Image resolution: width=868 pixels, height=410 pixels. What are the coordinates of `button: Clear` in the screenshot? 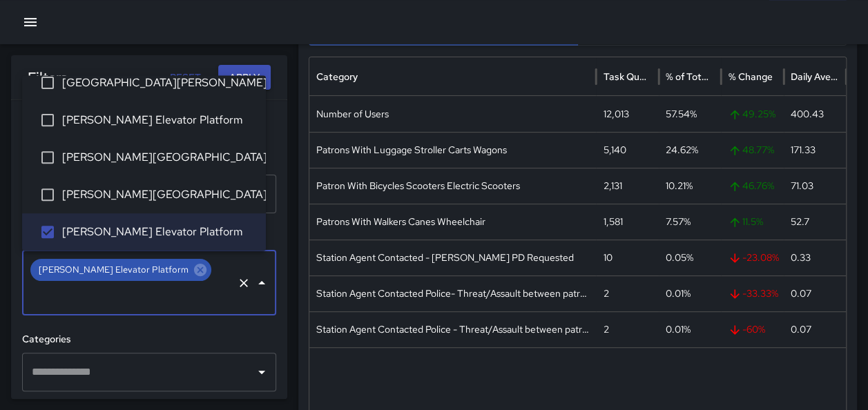 It's located at (244, 283).